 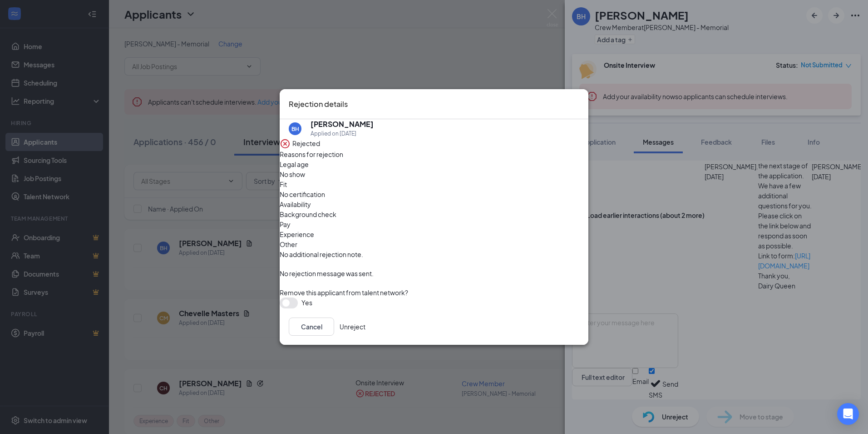 What do you see at coordinates (295, 129) in the screenshot?
I see `div: BH` at bounding box center [295, 129].